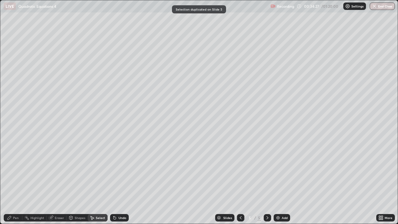  What do you see at coordinates (59, 218) in the screenshot?
I see `div: Eraser` at bounding box center [59, 218].